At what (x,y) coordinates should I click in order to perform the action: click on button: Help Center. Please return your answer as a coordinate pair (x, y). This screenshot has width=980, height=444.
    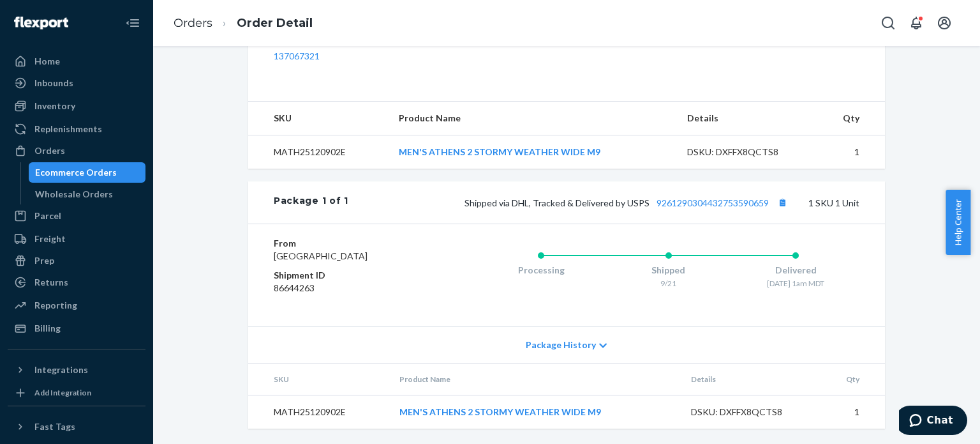
    Looking at the image, I should click on (957, 222).